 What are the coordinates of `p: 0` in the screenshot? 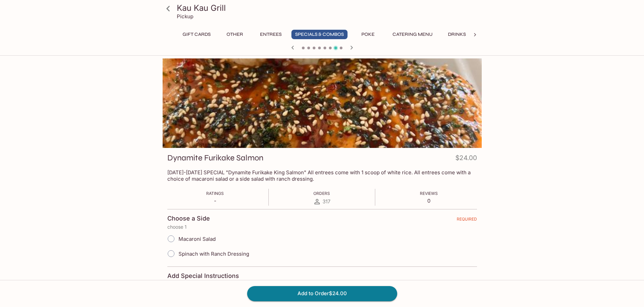 It's located at (429, 201).